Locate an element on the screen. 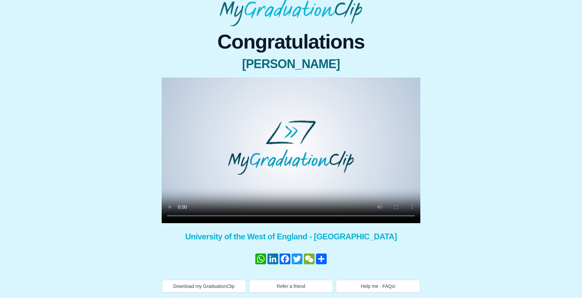 This screenshot has width=582, height=298. button: Help me - FAQs! is located at coordinates (378, 286).